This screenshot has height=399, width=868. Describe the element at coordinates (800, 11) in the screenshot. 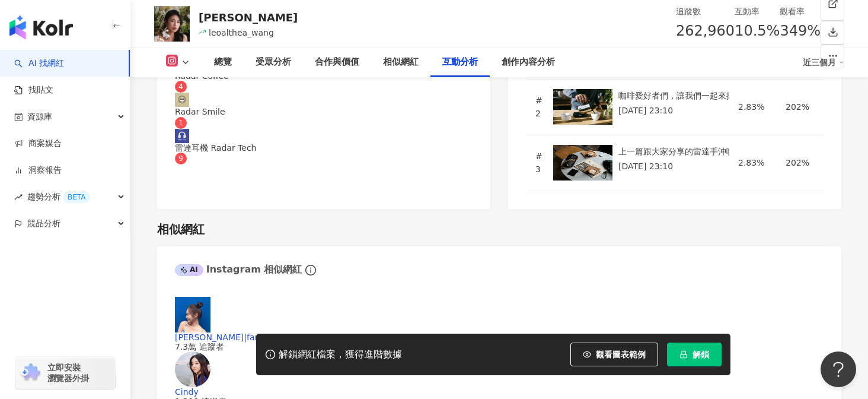

I see `div: 觀看率` at that location.